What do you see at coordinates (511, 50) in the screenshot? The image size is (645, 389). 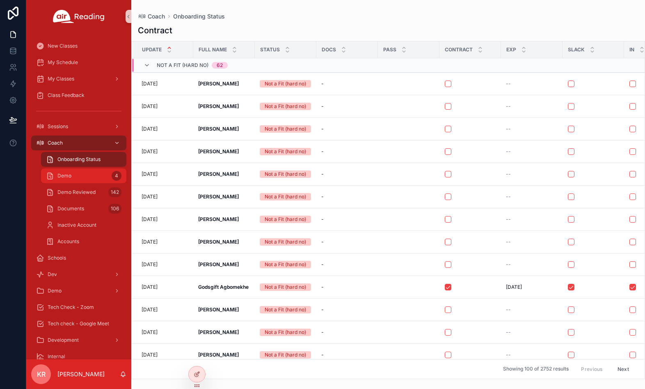 I see `span: Exp` at bounding box center [511, 50].